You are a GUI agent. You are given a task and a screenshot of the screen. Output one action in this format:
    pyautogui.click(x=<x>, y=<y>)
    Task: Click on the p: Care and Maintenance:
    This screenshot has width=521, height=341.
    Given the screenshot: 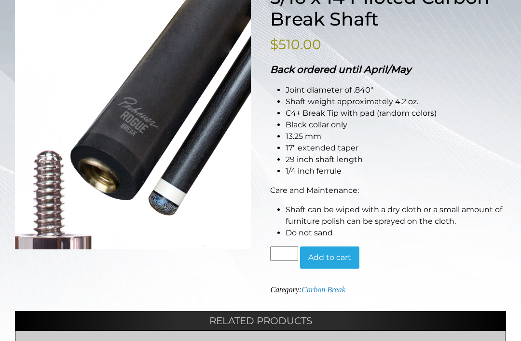 What is the action you would take?
    pyautogui.click(x=388, y=190)
    